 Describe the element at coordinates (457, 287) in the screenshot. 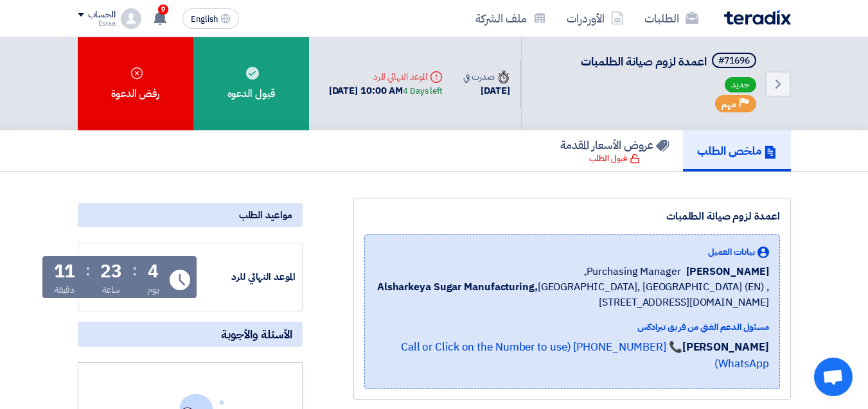

I see `b: Alsharkeya Sugar Manufacturing,` at that location.